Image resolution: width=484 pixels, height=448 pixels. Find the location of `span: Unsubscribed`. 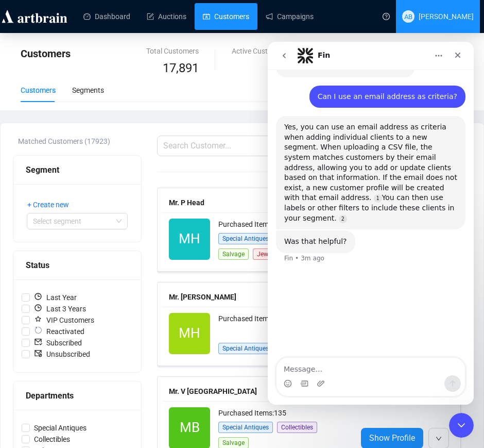

span: Unsubscribed is located at coordinates (62, 354).